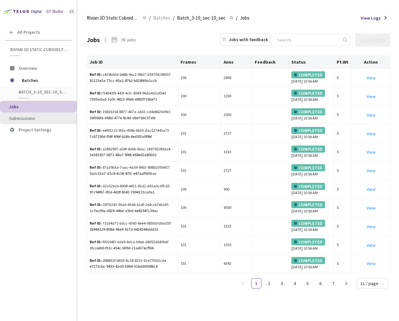 The width and height of the screenshot is (399, 321). I want to click on div: Jobs with feedback, so click(248, 40).